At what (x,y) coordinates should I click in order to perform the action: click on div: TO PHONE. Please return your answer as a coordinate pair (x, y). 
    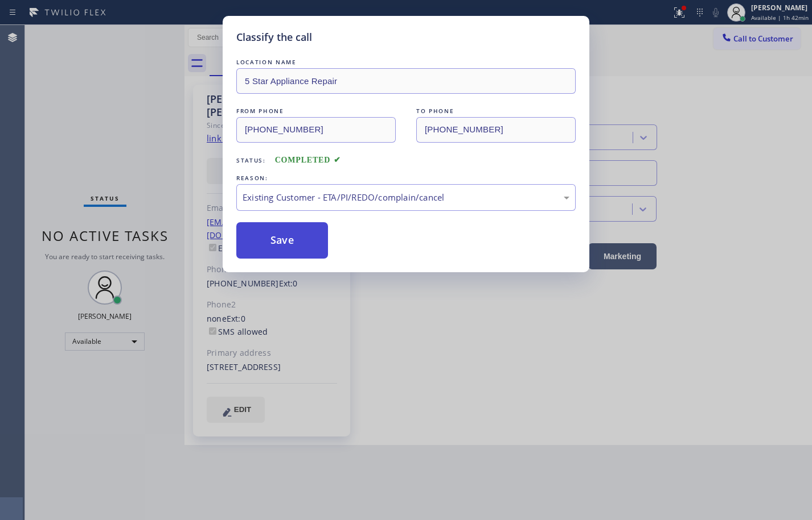
    Looking at the image, I should click on (496, 111).